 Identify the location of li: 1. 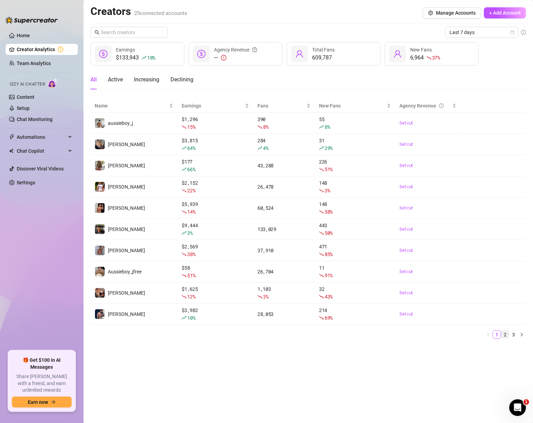
(497, 335).